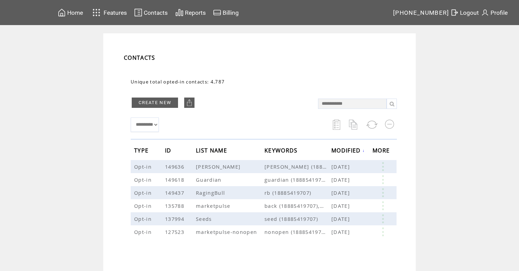  What do you see at coordinates (217, 12) in the screenshot?
I see `img: creidtcard.svg` at bounding box center [217, 12].